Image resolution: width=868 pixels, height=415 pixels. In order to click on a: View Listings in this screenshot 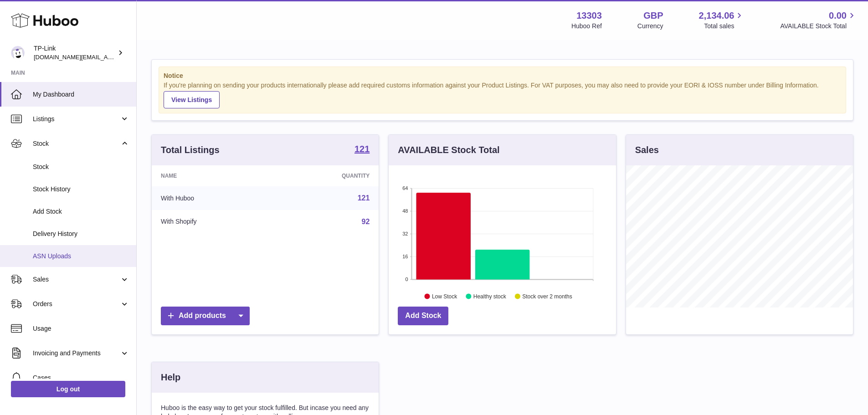, I will do `click(191, 100)`.